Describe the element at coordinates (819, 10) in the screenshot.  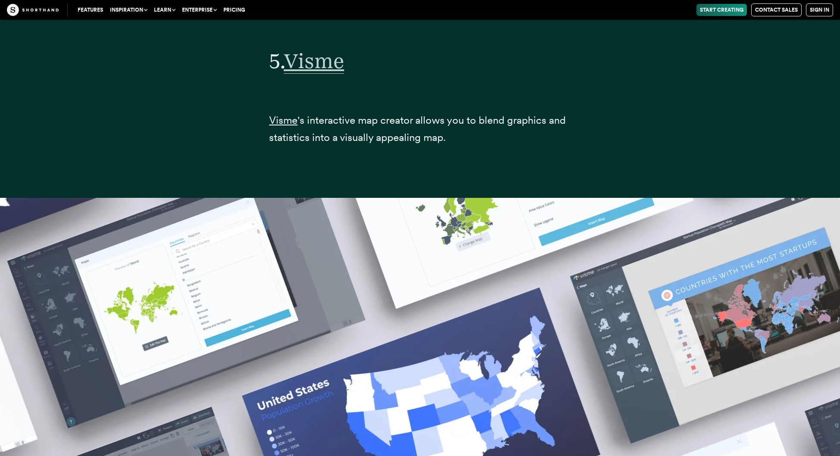
I see `a: Sign in` at that location.